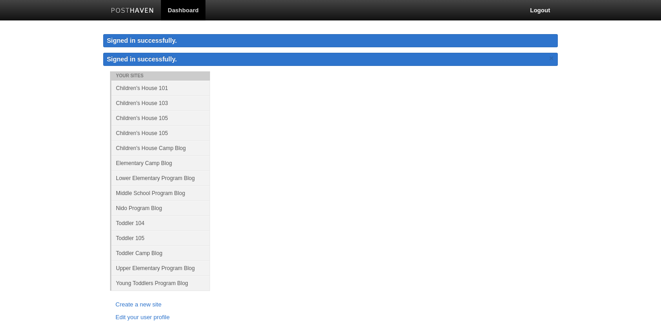 The height and width of the screenshot is (326, 661). What do you see at coordinates (160, 268) in the screenshot?
I see `a: Upper Elementary Program Blog` at bounding box center [160, 268].